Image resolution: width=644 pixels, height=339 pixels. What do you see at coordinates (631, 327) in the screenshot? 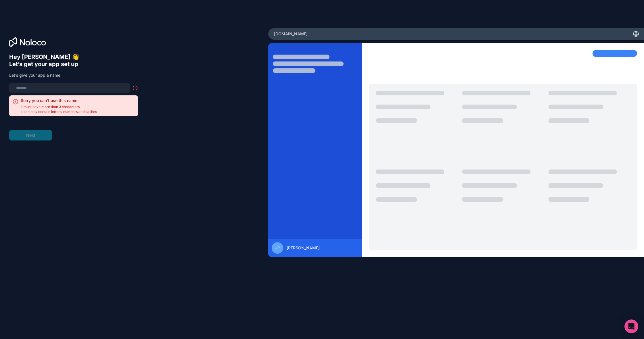
I see `div: Open Intercom Messenger` at bounding box center [631, 327].